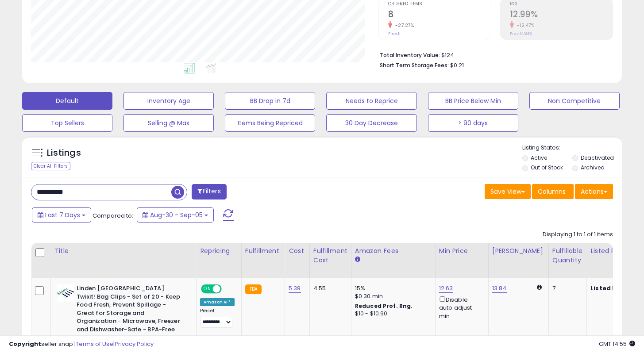 The width and height of the screenshot is (644, 353). What do you see at coordinates (414, 65) in the screenshot?
I see `b: Short Term Storage Fees:` at bounding box center [414, 65].